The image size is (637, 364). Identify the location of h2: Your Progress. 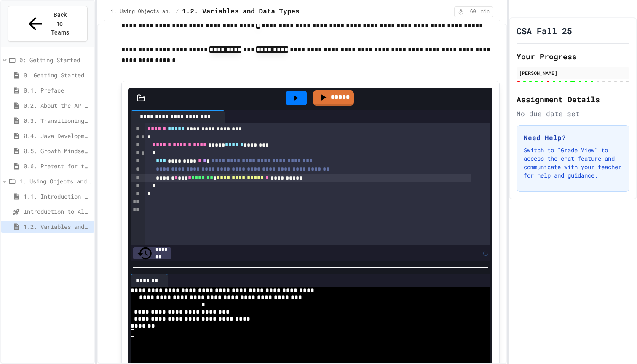
(573, 56).